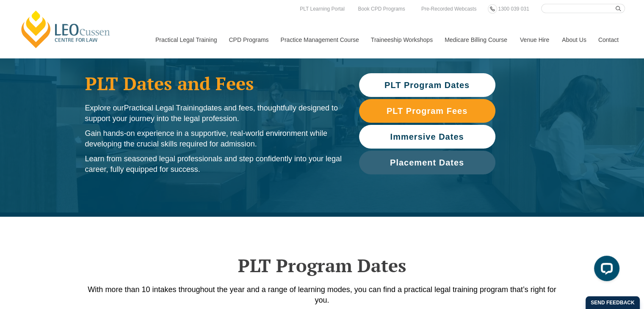 Image resolution: width=644 pixels, height=309 pixels. Describe the element at coordinates (381, 9) in the screenshot. I see `a: Book CPD Programs` at that location.